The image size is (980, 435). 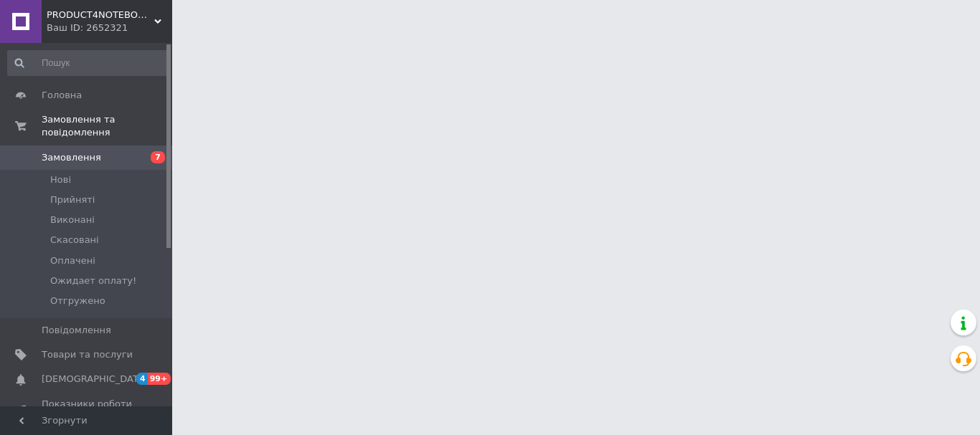 What do you see at coordinates (76, 330) in the screenshot?
I see `span: Повідомлення` at bounding box center [76, 330].